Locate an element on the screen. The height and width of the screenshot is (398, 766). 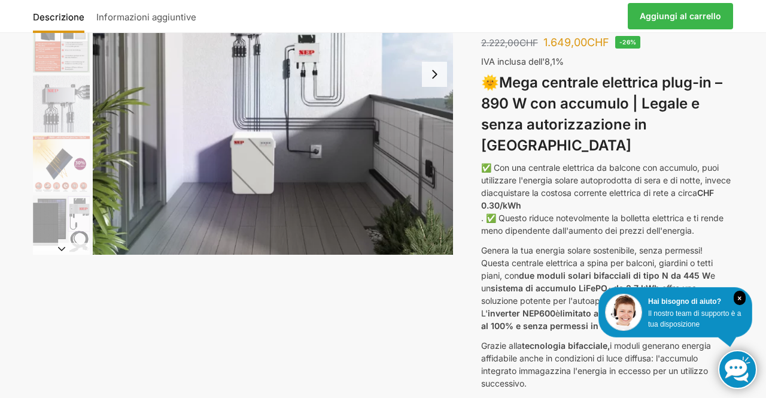
font: Questa centrale elettrica a spina per balconi, giardini o tetti piani, con is located at coordinates (597, 269).